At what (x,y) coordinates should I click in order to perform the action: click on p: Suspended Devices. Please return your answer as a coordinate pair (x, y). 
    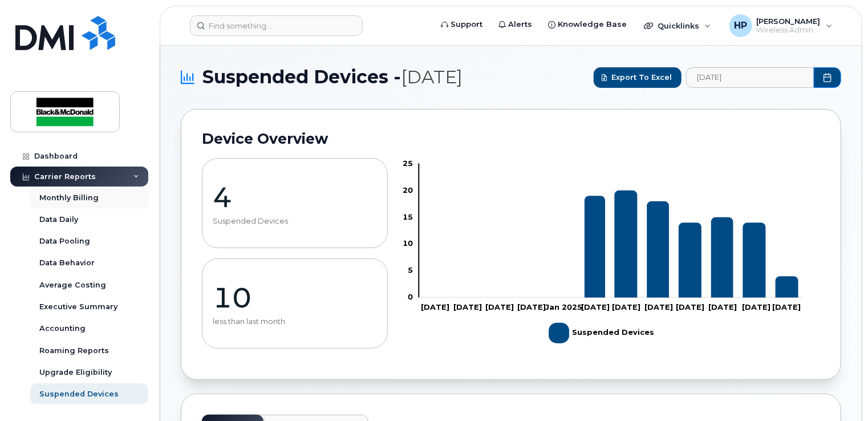
    Looking at the image, I should click on (295, 221).